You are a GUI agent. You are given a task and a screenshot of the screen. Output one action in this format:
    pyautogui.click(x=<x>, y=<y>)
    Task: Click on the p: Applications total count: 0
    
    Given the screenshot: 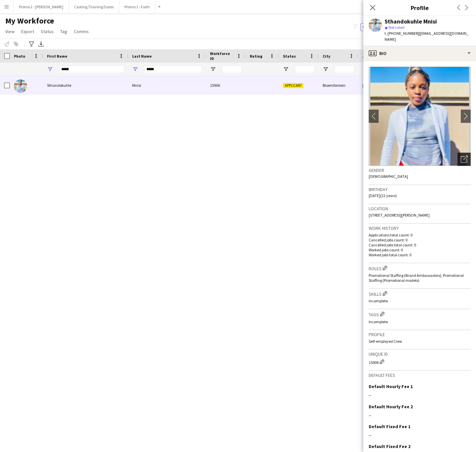 What is the action you would take?
    pyautogui.click(x=420, y=235)
    